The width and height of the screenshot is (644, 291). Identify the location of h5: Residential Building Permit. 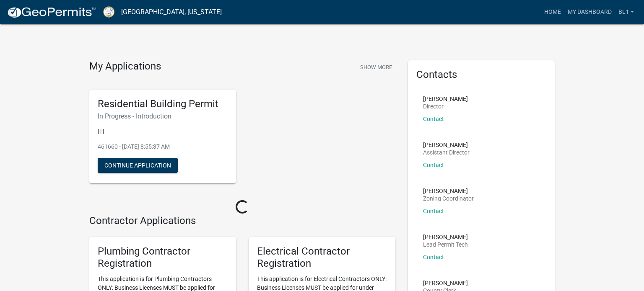
(163, 104).